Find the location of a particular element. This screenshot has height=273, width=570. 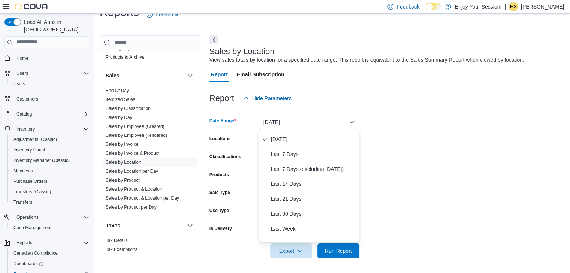

span: Last 14 Days is located at coordinates (313, 184).